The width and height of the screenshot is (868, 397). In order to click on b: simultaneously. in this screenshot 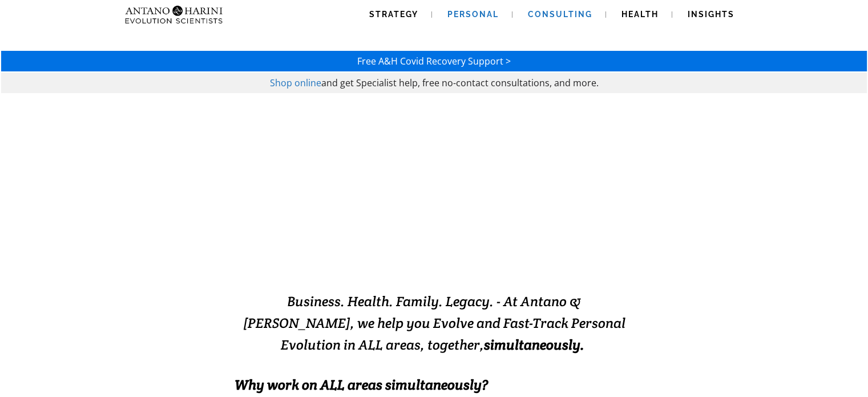, I will do `click(534, 344)`.